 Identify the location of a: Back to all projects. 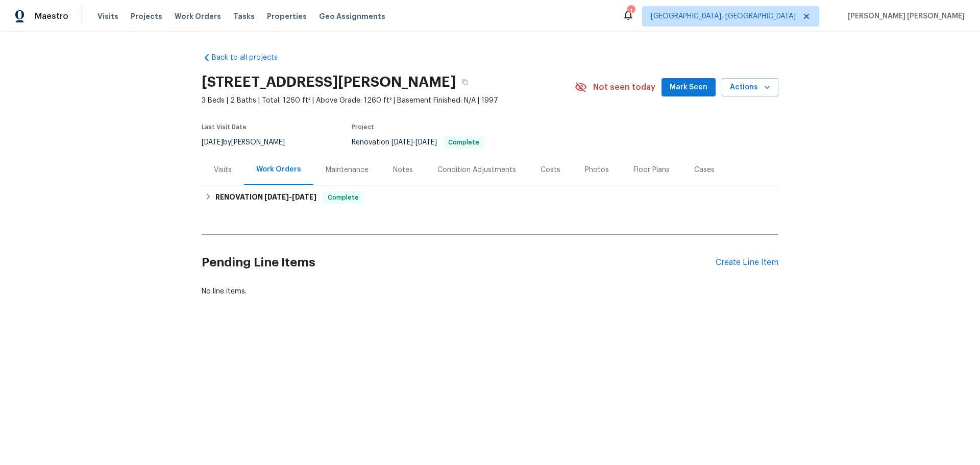
(251, 58).